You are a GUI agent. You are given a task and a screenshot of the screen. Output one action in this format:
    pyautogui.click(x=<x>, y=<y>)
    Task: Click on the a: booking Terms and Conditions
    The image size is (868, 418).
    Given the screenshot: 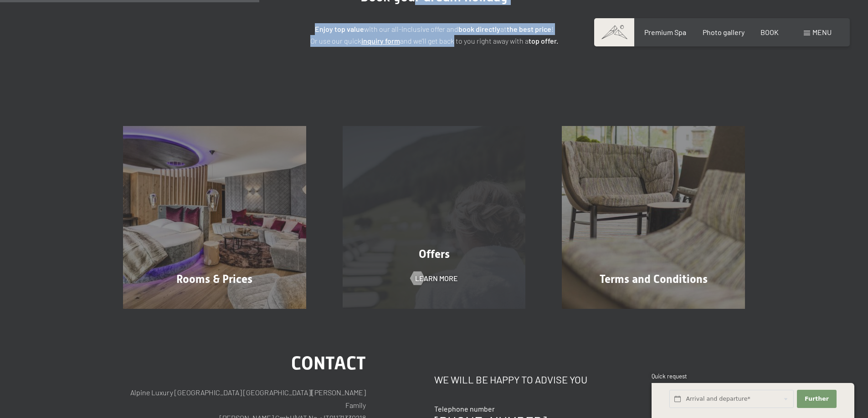 What is the action you would take?
    pyautogui.click(x=653, y=217)
    